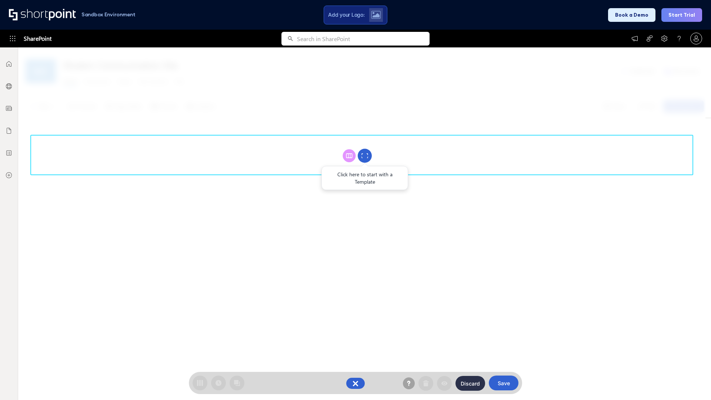 Image resolution: width=711 pixels, height=400 pixels. Describe the element at coordinates (376, 15) in the screenshot. I see `img: Upload logo` at that location.